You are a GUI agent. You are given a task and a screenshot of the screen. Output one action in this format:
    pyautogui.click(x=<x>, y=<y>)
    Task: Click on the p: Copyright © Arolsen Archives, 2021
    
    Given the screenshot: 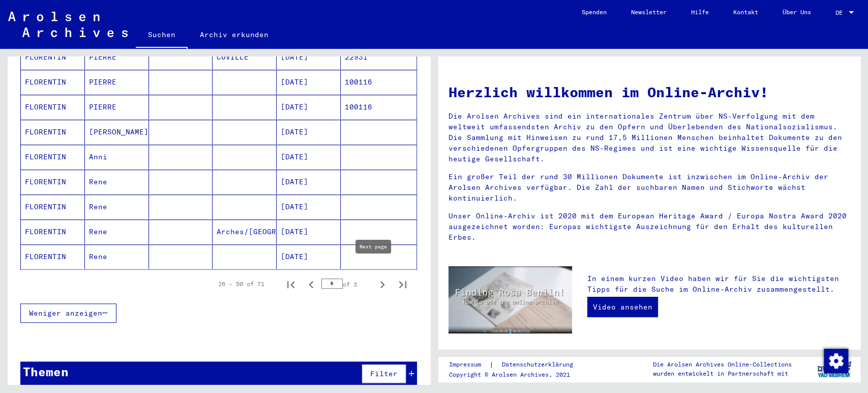 What is the action you would take?
    pyautogui.click(x=517, y=374)
    